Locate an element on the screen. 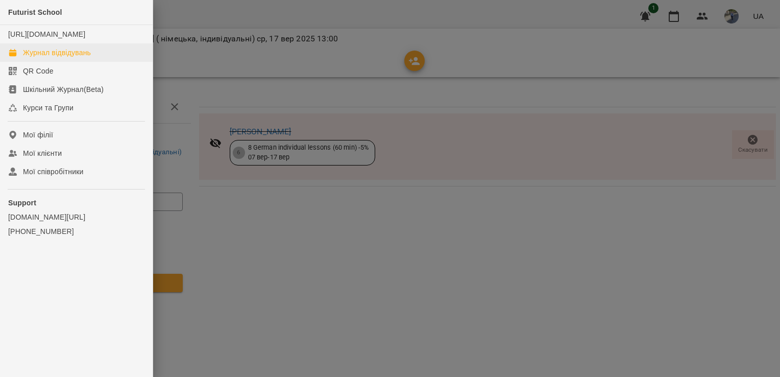 The image size is (780, 377). div: Мої співробітники is located at coordinates (53, 172).